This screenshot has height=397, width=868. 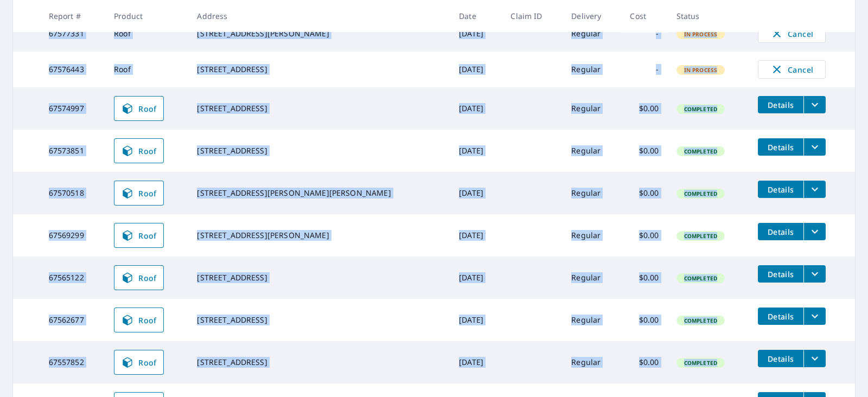 What do you see at coordinates (781, 147) in the screenshot?
I see `button: detailsBtn-67573851` at bounding box center [781, 147].